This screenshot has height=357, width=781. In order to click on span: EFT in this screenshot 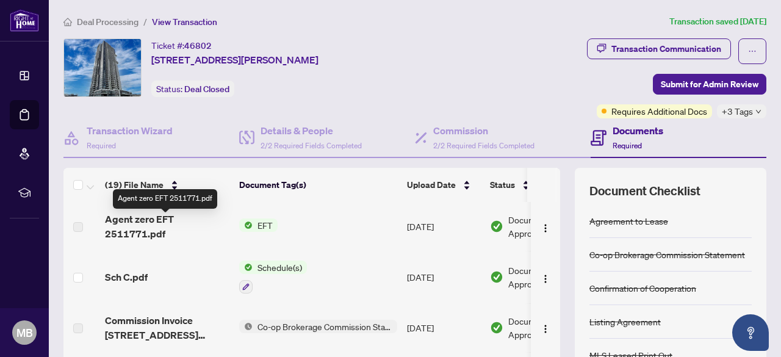, I will do `click(265, 225)`.